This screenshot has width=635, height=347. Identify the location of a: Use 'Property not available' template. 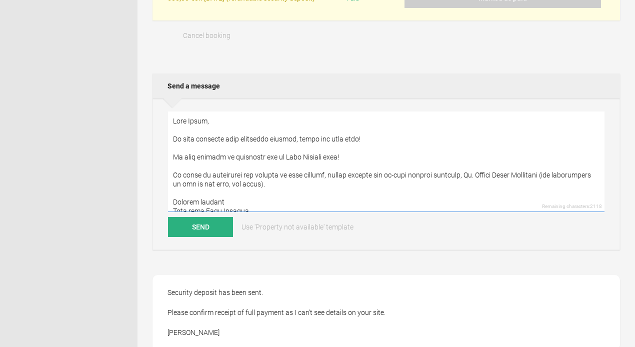
(298, 227).